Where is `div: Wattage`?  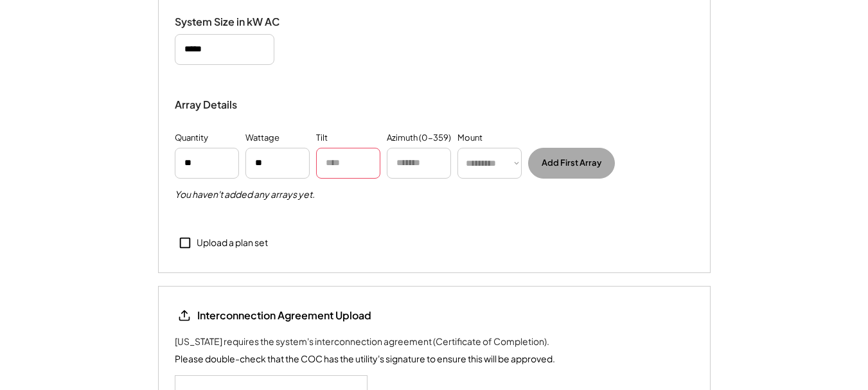
div: Wattage is located at coordinates (262, 138).